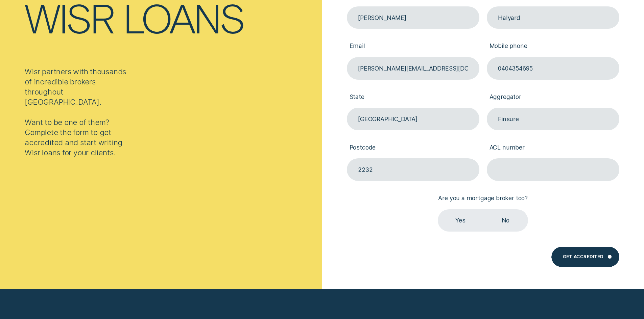  Describe the element at coordinates (413, 47) in the screenshot. I see `label: Email` at that location.